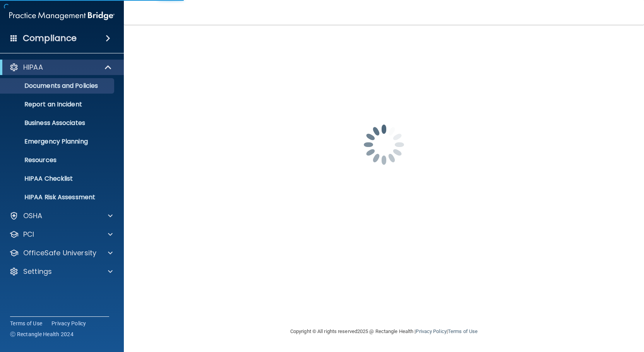  Describe the element at coordinates (58, 142) in the screenshot. I see `p: Emergency Planning` at that location.